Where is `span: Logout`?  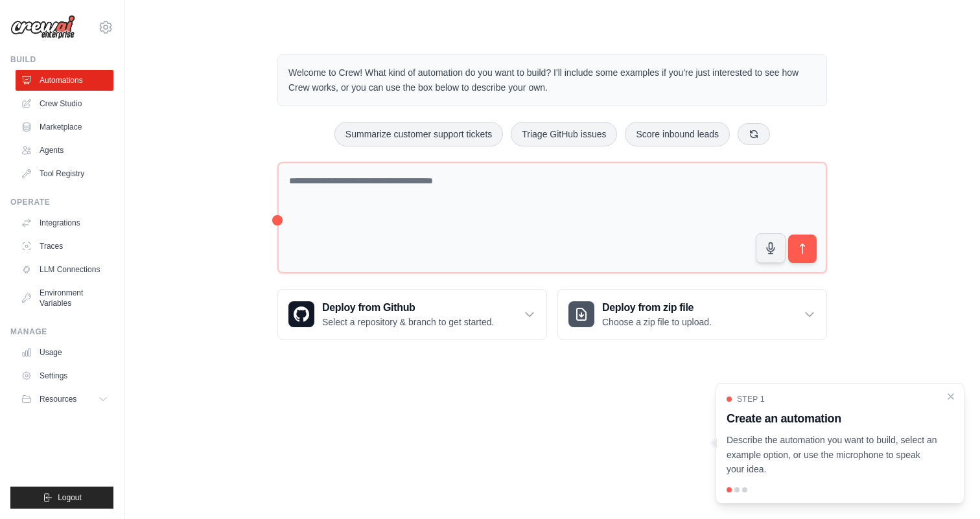
span: Logout is located at coordinates (69, 498).